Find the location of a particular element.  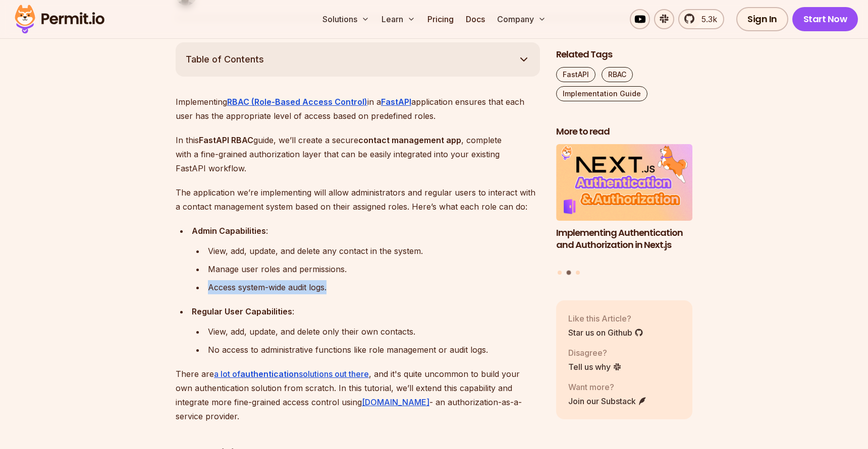

a: Star us on Github is located at coordinates (605, 332).